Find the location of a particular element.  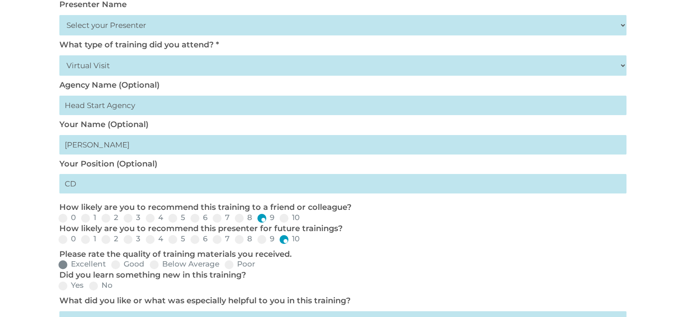

input: First Last is located at coordinates (343, 145).